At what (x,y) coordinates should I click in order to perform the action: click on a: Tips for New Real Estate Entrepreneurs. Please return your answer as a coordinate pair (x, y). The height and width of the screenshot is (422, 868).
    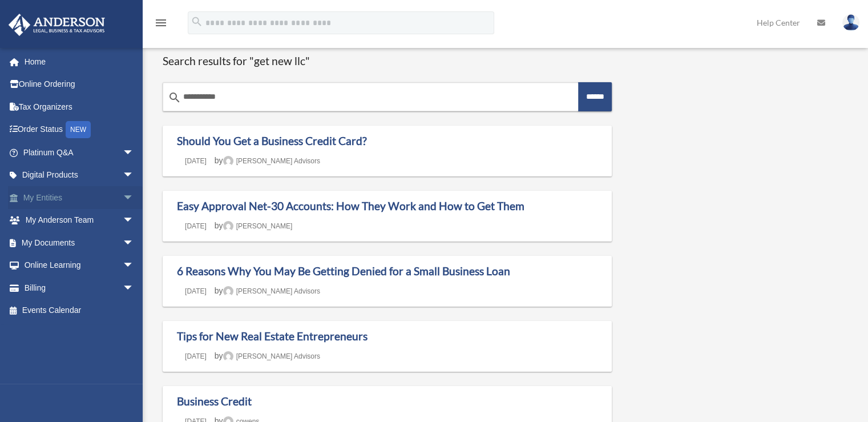
    Looking at the image, I should click on (273, 336).